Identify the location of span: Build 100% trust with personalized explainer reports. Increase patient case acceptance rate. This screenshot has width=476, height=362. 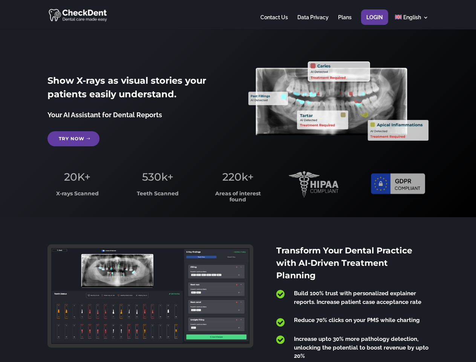
(358, 298).